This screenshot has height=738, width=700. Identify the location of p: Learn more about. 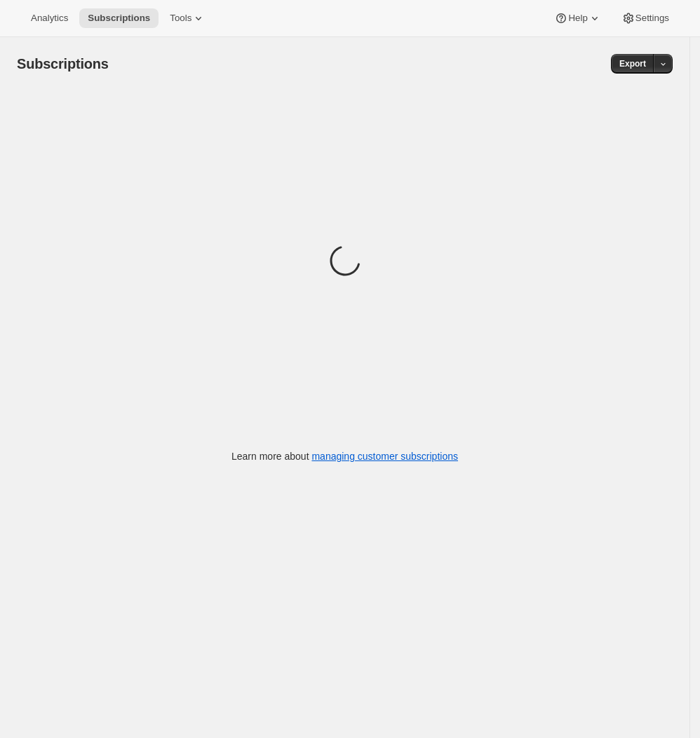
(344, 456).